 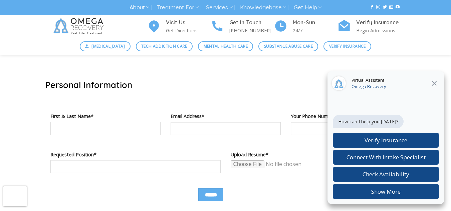 I want to click on p: 24/7, so click(x=315, y=30).